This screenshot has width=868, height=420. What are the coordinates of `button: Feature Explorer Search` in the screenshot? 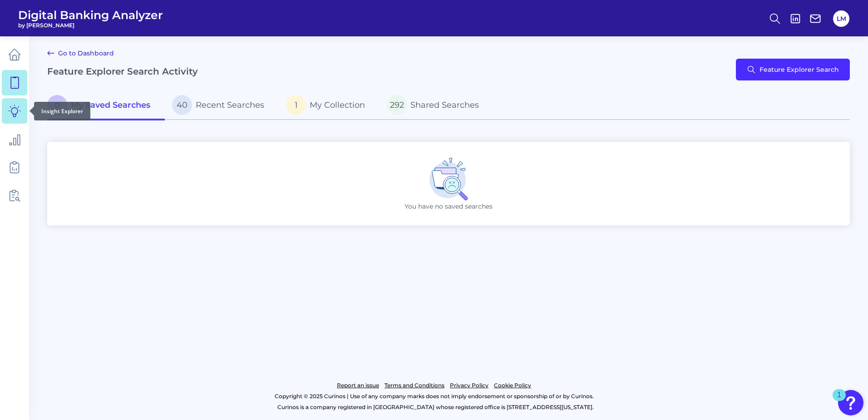 It's located at (793, 70).